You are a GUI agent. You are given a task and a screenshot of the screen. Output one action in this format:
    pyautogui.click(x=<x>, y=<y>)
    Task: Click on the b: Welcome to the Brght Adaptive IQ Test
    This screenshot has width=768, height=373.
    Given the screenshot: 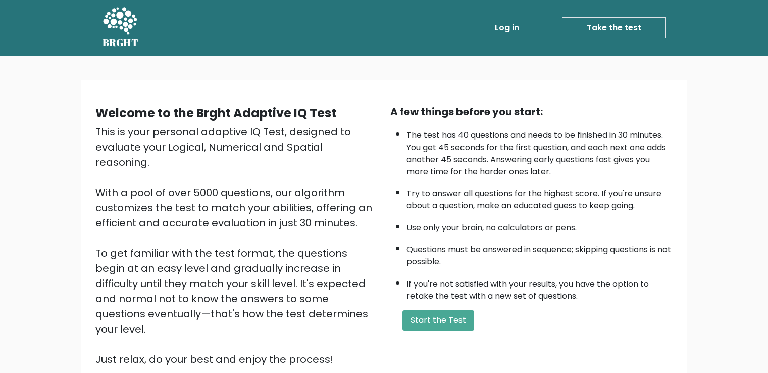 What is the action you would take?
    pyautogui.click(x=216, y=113)
    